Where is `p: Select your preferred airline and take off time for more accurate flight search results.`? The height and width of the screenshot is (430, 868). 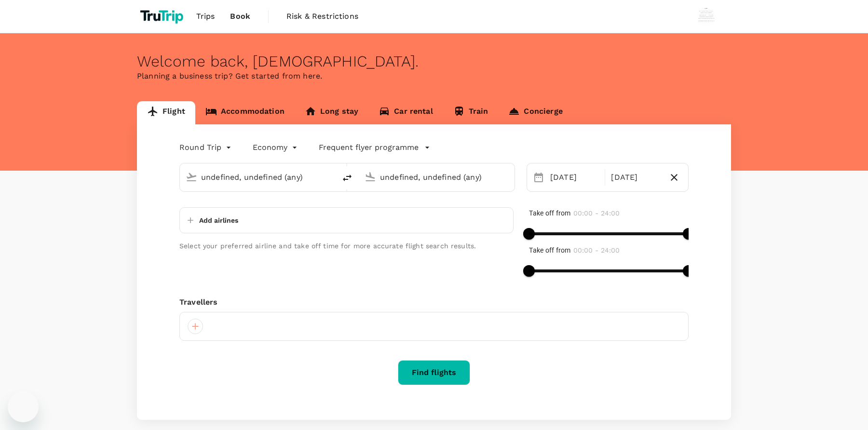
p: Select your preferred airline and take off time for more accurate flight search results. is located at coordinates (346, 246).